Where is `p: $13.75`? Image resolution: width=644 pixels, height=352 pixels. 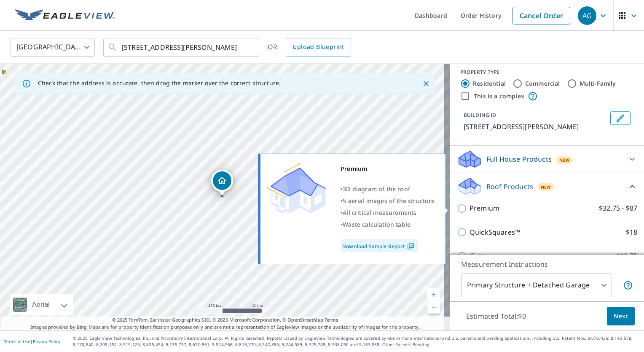
p: $13.75 is located at coordinates (627, 256).